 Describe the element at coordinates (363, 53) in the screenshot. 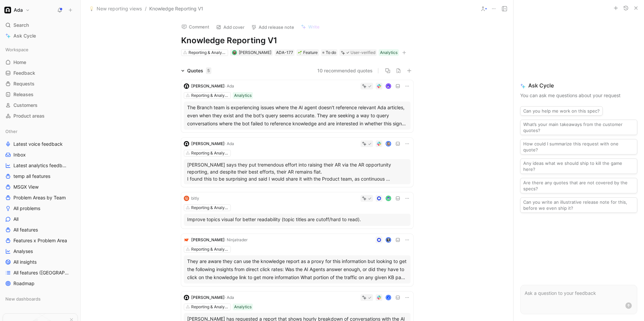

I see `div: User-verified` at that location.